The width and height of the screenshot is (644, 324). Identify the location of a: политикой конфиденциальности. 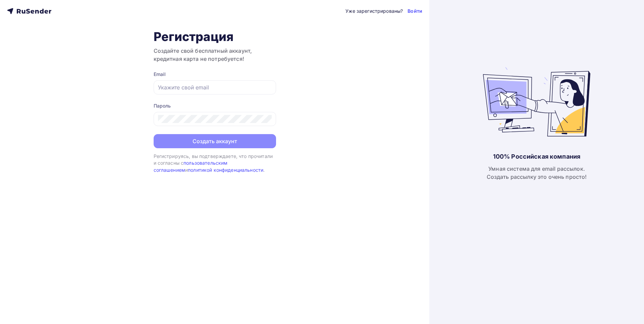
(225, 170).